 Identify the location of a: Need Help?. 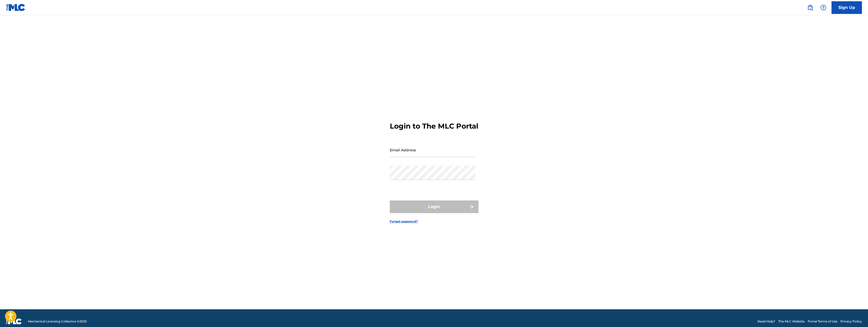
(767, 321).